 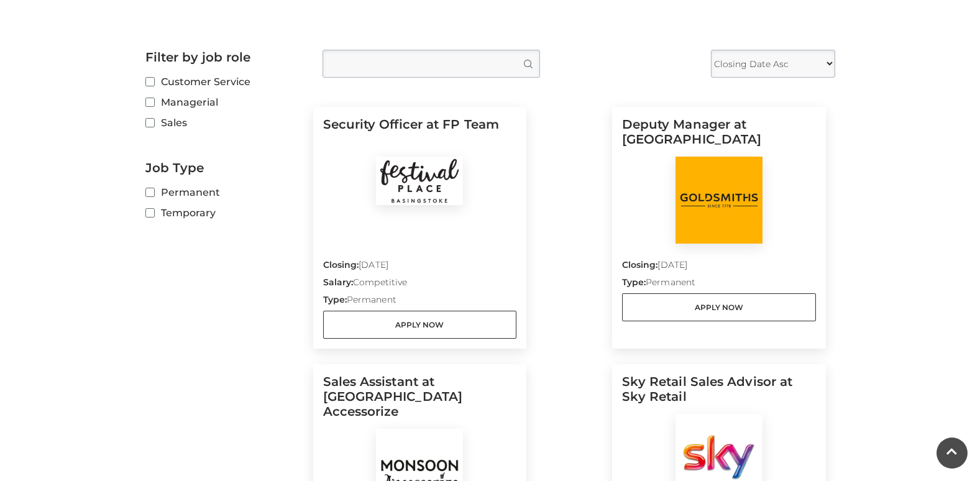 I want to click on img: Festival Place, so click(x=419, y=181).